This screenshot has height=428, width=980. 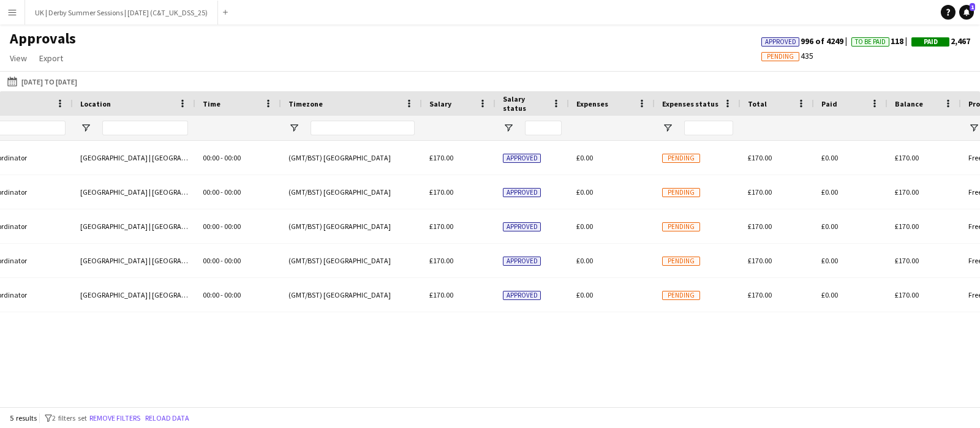 I want to click on a: 1, so click(x=967, y=12).